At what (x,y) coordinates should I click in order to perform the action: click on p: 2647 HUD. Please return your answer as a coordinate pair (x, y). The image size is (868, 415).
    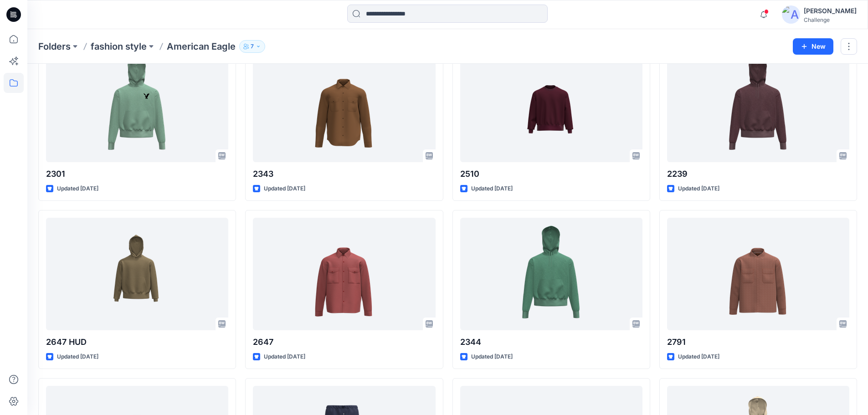
    Looking at the image, I should click on (137, 342).